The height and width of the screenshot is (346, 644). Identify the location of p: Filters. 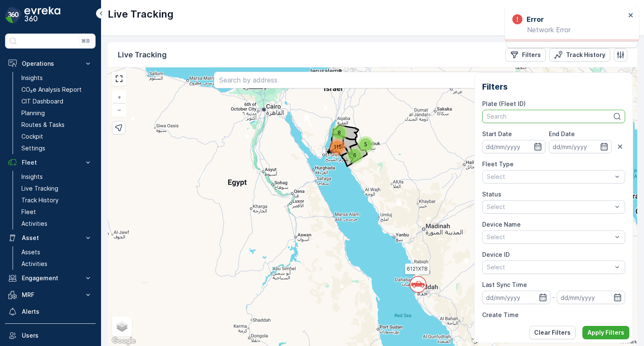
(531, 55).